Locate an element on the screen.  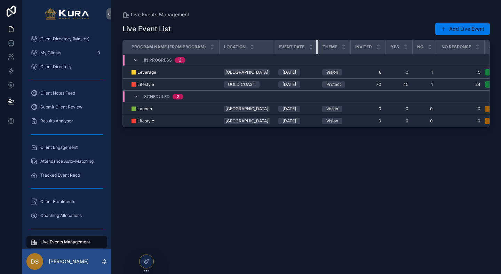
a: GOLD COAST is located at coordinates (246, 84).